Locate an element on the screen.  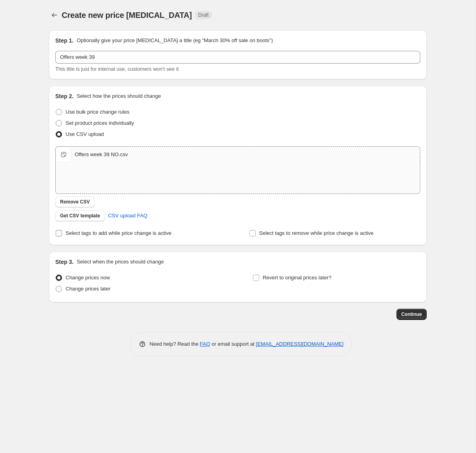
h2: Step 2. is located at coordinates (64, 96).